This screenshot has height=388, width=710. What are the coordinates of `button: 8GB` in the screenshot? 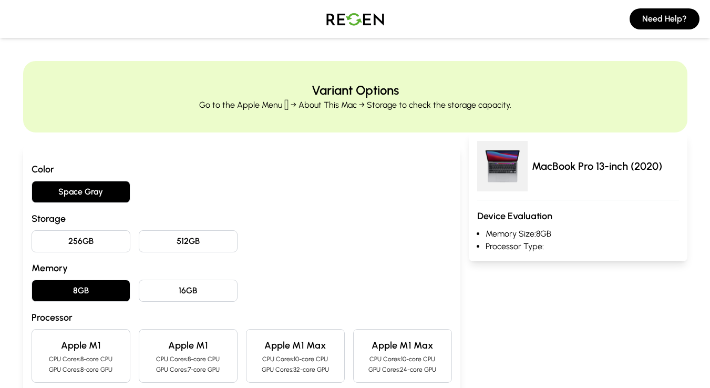 It's located at (81, 291).